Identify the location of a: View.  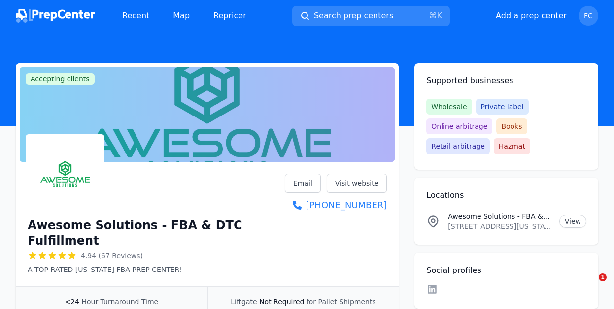
(573, 221).